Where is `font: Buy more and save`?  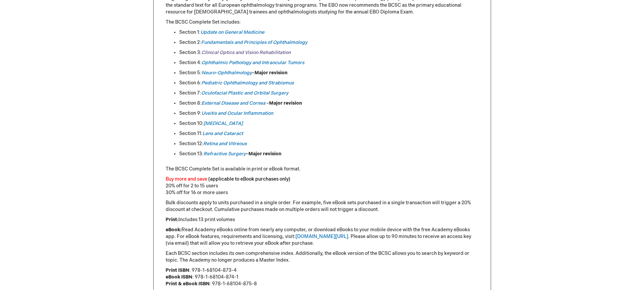 font: Buy more and save is located at coordinates (186, 179).